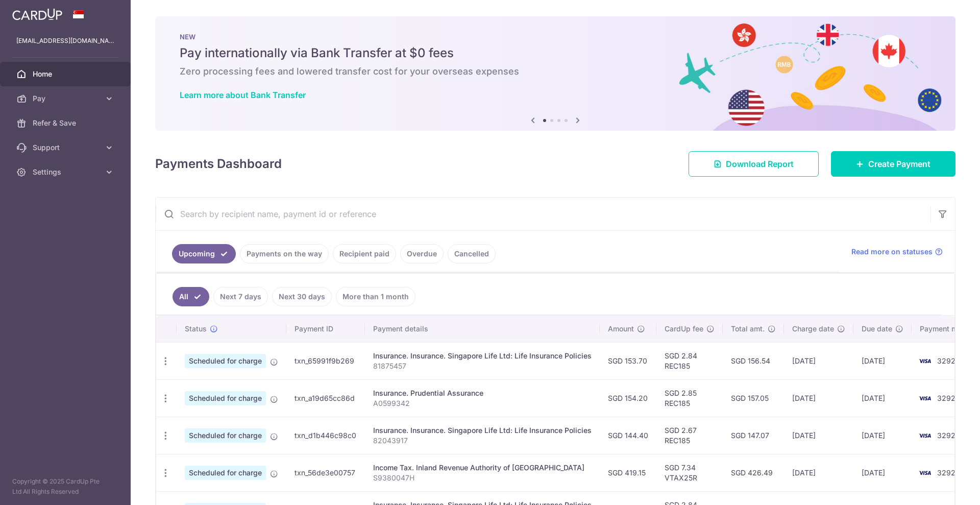 This screenshot has width=980, height=505. Describe the element at coordinates (555, 37) in the screenshot. I see `p: NEW` at that location.